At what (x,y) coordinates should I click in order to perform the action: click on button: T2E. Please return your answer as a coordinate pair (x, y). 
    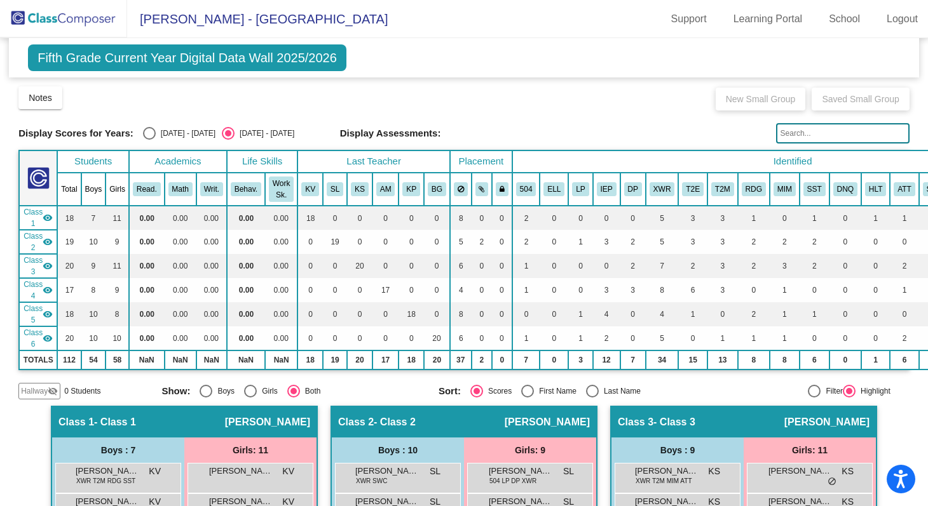
    Looking at the image, I should click on (693, 189).